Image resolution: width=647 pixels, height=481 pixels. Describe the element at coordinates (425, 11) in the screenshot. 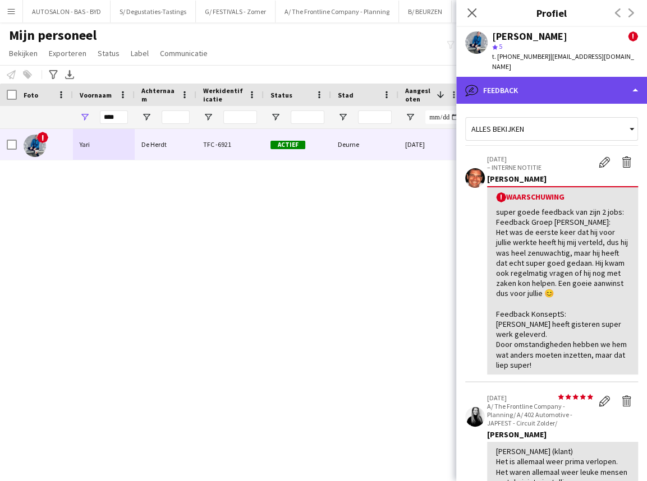

I see `button: B/ BEURZEN` at that location.